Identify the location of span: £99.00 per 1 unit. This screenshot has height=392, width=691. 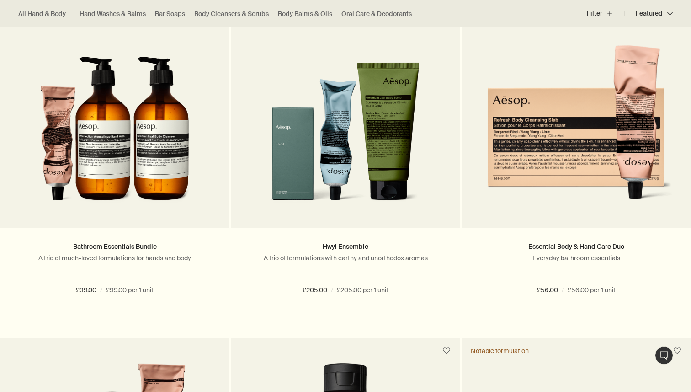
(130, 290).